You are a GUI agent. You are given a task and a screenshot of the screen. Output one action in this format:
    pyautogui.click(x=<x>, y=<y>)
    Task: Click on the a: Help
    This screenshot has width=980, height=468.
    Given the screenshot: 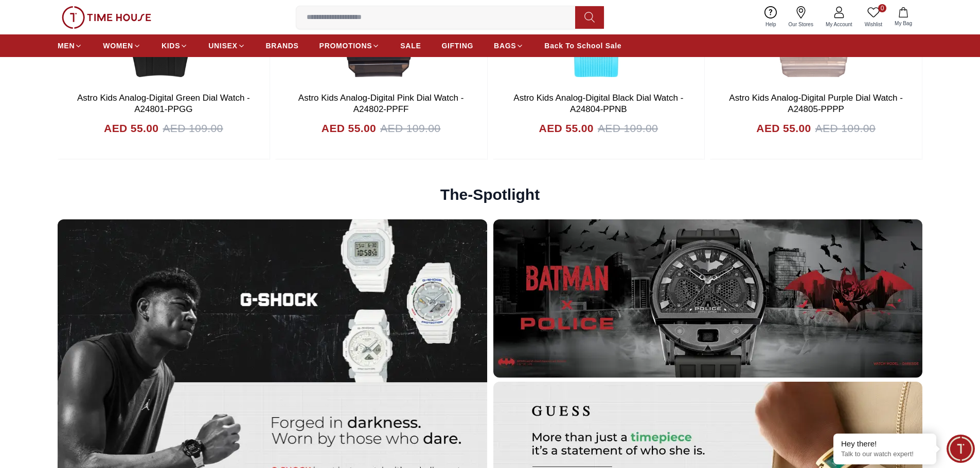 What is the action you would take?
    pyautogui.click(x=770, y=17)
    